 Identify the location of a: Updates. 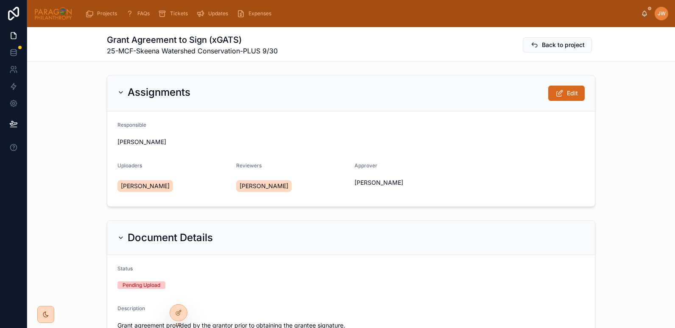
(214, 14).